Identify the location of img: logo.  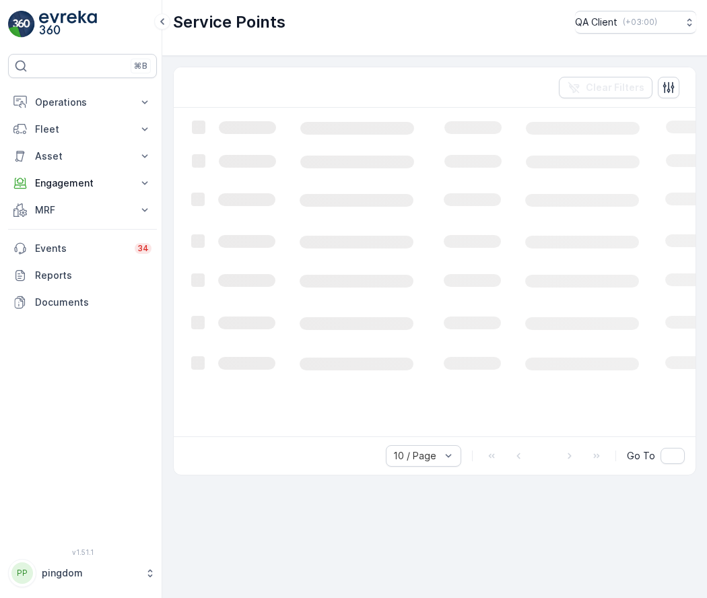
(22, 24).